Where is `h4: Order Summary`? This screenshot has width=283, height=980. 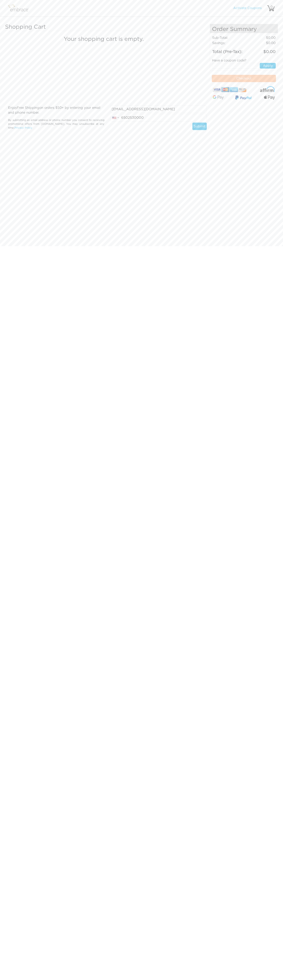 h4: Order Summary is located at coordinates (244, 28).